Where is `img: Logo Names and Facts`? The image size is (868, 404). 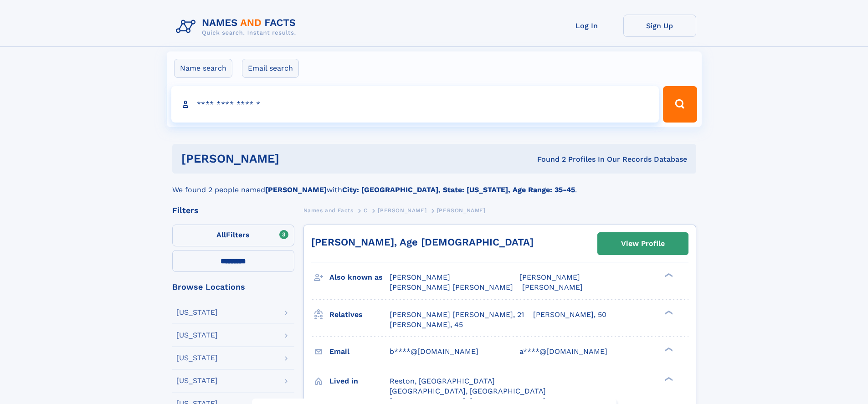 img: Logo Names and Facts is located at coordinates (238, 27).